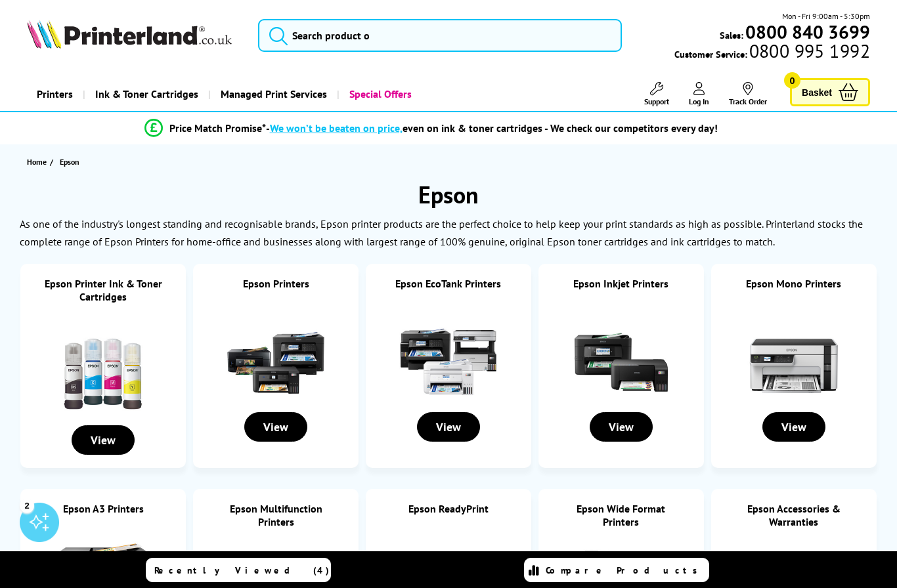 Image resolution: width=897 pixels, height=588 pixels. What do you see at coordinates (129, 34) in the screenshot?
I see `img: Printerland Logo` at bounding box center [129, 34].